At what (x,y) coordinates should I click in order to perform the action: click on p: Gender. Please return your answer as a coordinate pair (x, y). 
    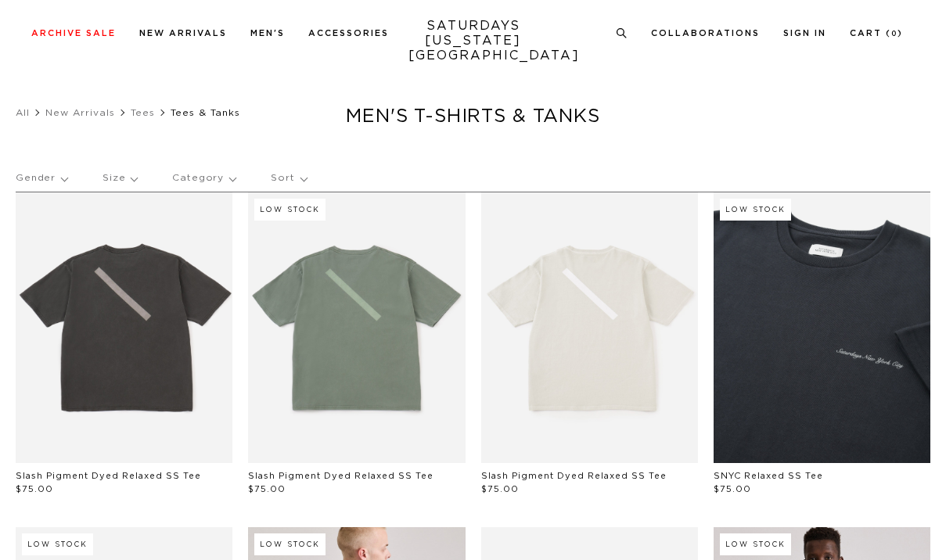
    Looking at the image, I should click on (42, 178).